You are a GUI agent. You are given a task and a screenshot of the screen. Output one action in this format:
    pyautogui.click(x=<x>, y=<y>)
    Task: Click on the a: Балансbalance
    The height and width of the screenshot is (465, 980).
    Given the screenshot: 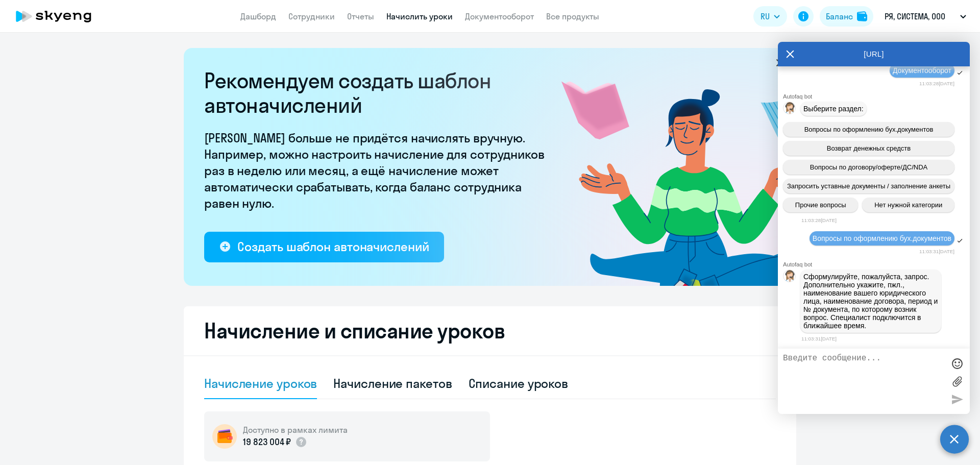 What is the action you would take?
    pyautogui.click(x=847, y=16)
    